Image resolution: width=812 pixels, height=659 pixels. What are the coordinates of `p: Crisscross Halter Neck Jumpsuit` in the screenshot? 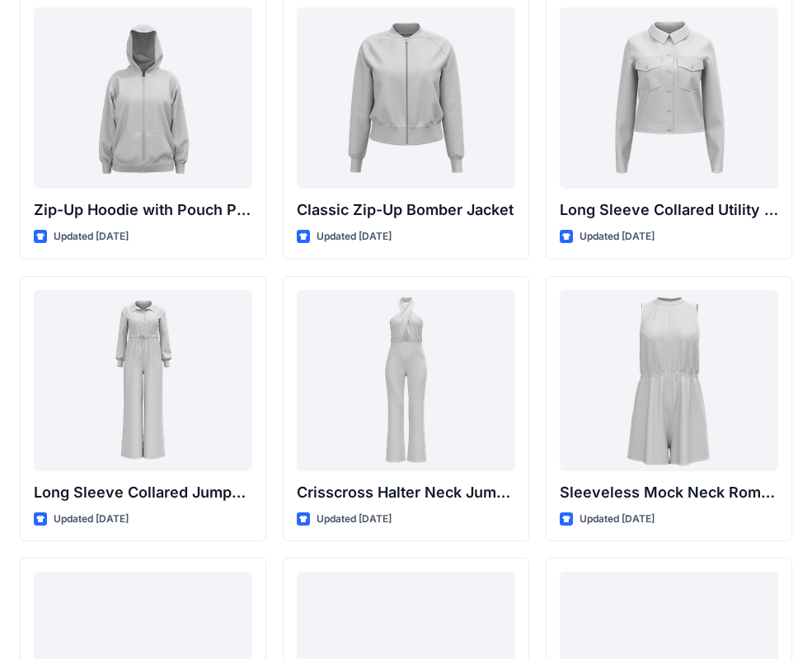 It's located at (405, 492).